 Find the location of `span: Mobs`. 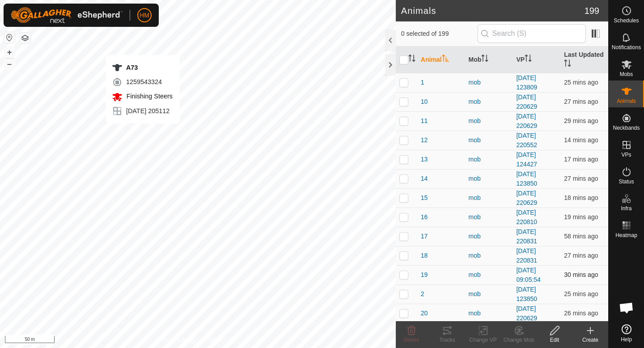

span: Mobs is located at coordinates (626, 74).